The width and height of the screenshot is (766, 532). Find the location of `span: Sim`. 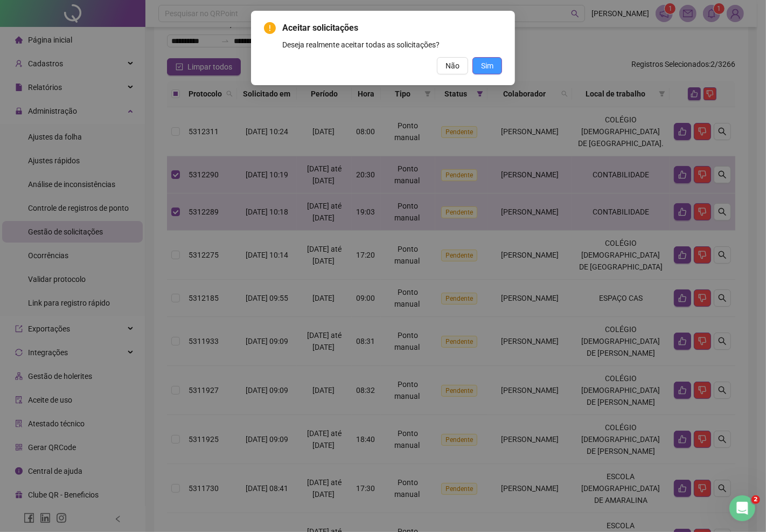

span: Sim is located at coordinates (488, 66).